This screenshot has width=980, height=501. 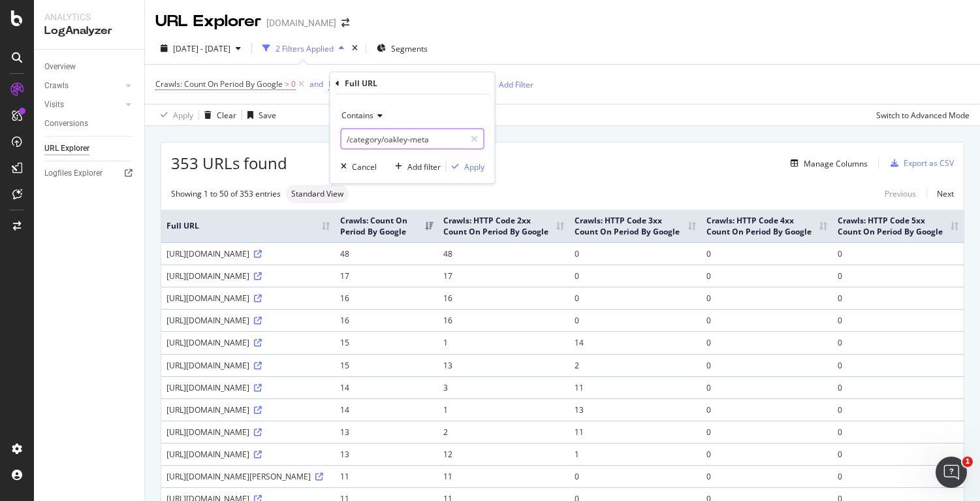 I want to click on a: Crawls, so click(x=83, y=86).